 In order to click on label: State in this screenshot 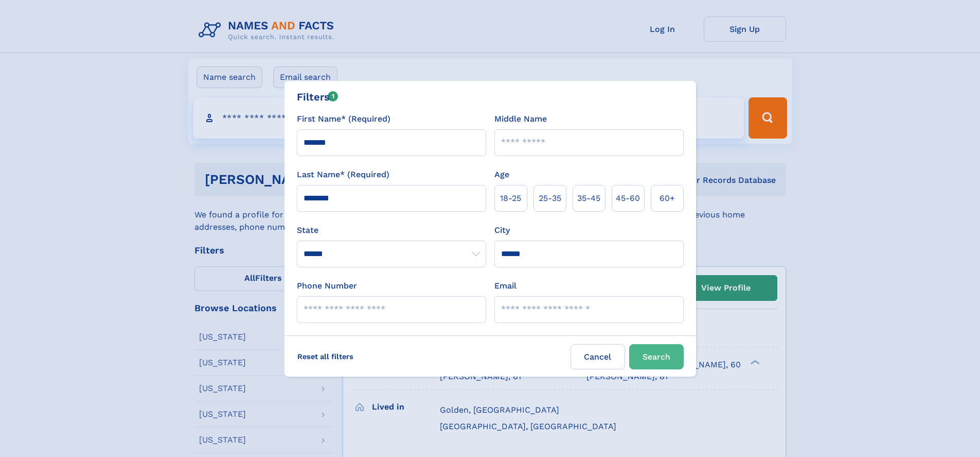, I will do `click(391, 230)`.